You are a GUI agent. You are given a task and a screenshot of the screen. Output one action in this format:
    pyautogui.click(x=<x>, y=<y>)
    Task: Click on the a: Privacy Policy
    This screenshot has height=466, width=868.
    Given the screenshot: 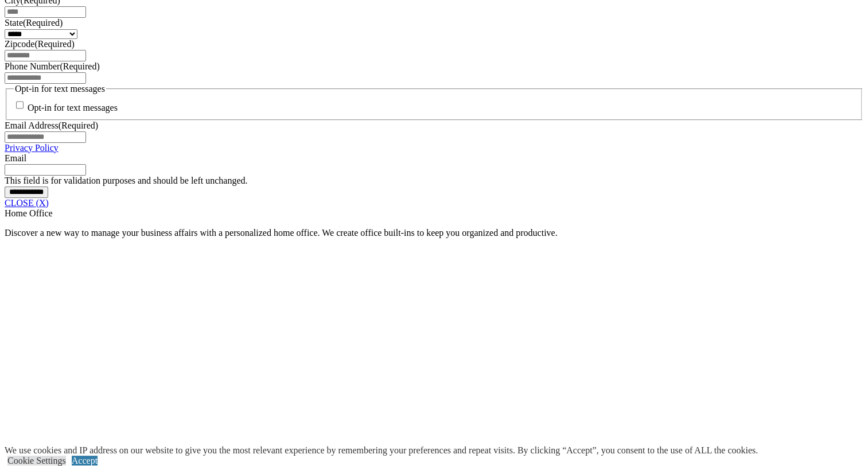 What is the action you would take?
    pyautogui.click(x=31, y=148)
    